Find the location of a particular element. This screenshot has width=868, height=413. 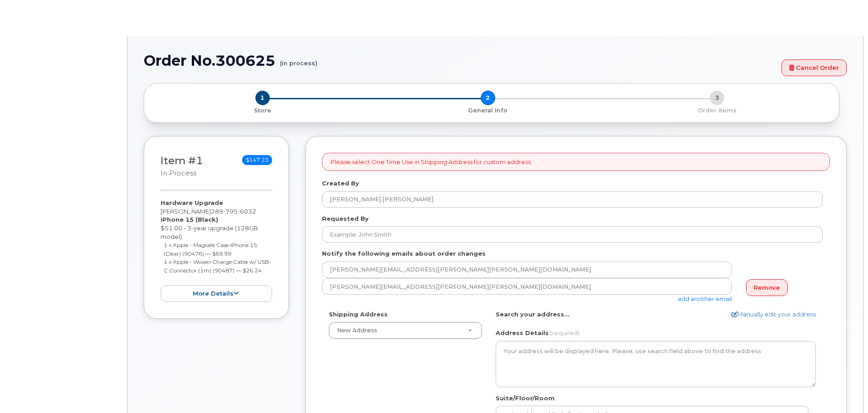

p: Please select One Time Use in Shipping Address for custom address. is located at coordinates (431, 162).